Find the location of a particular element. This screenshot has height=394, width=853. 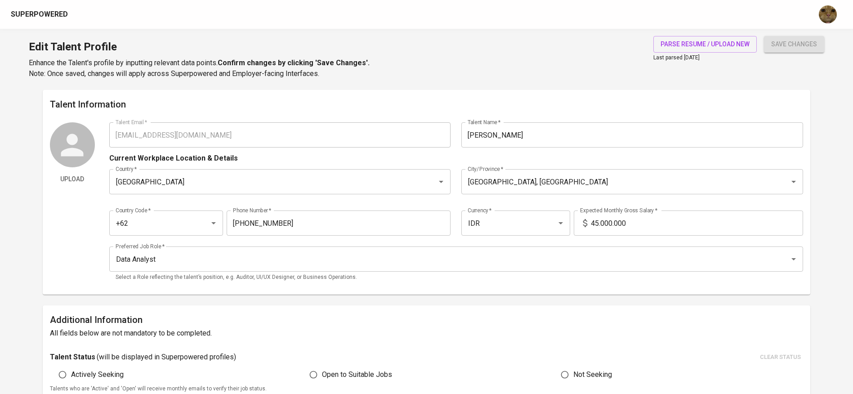

a: Superpoweredapp logo is located at coordinates (46, 14).